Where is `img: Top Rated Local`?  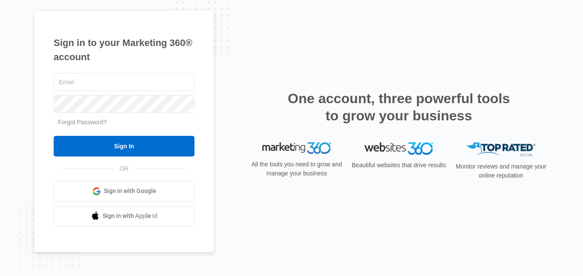
img: Top Rated Local is located at coordinates (501, 149).